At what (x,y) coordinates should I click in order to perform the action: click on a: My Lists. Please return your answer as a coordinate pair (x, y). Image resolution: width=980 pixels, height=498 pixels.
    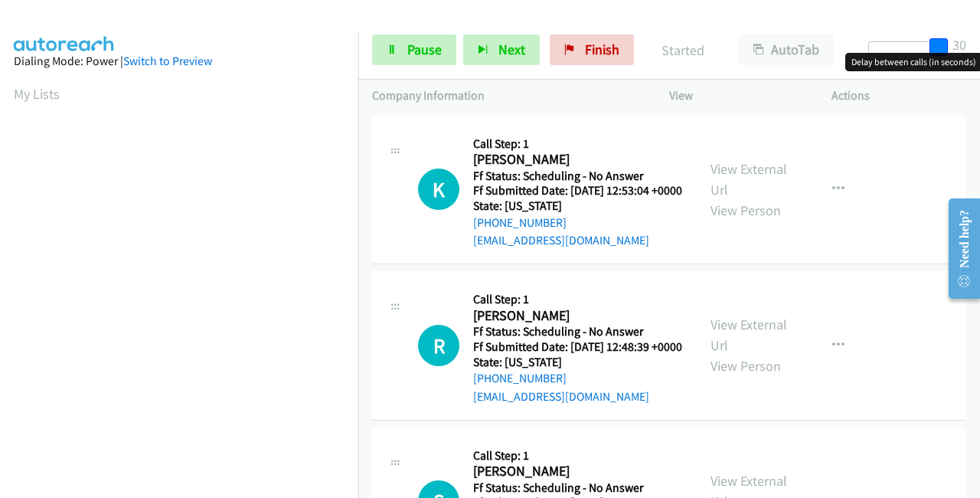
    Looking at the image, I should click on (37, 93).